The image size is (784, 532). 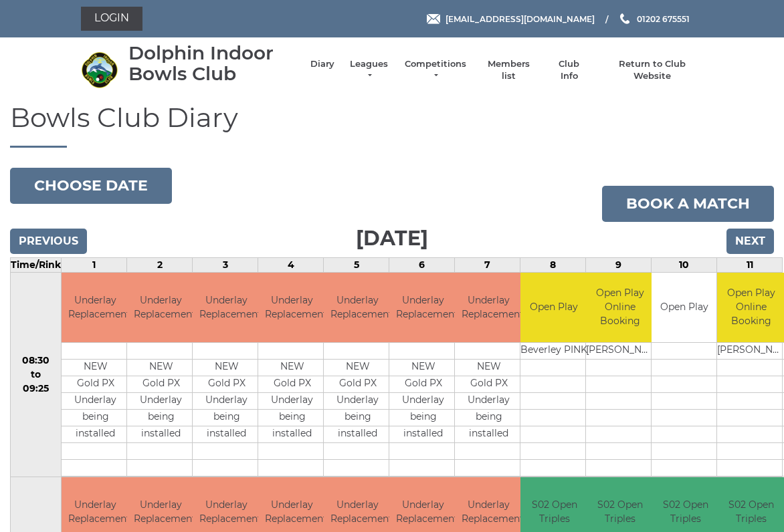 I want to click on td: 9, so click(x=618, y=265).